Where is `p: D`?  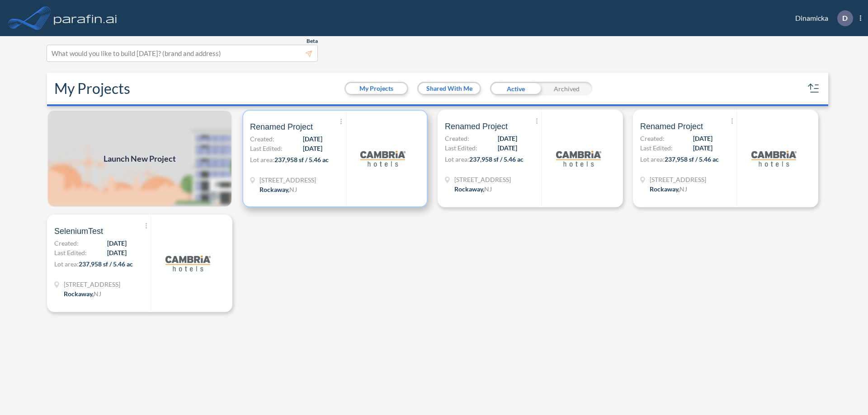
p: D is located at coordinates (845, 18).